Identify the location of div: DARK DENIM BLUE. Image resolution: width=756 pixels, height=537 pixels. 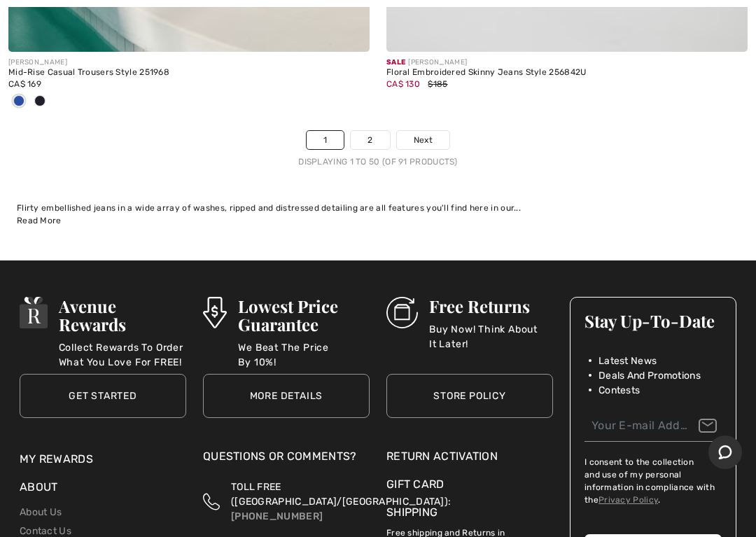
(40, 102).